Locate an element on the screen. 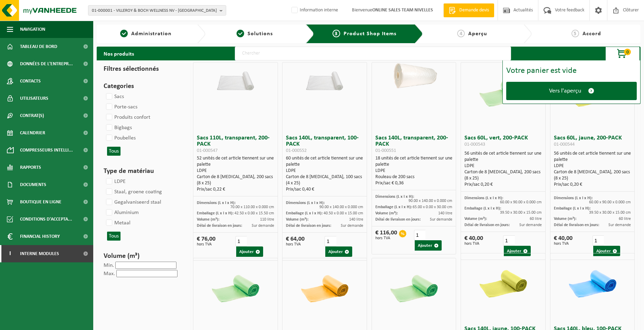 Image resolution: width=644 pixels, height=330 pixels. label: Max. is located at coordinates (109, 274).